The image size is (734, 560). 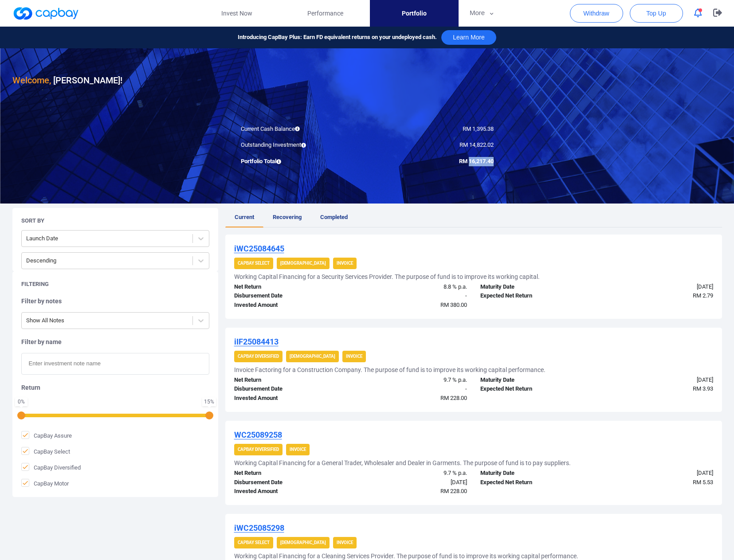 I want to click on span: Welcome,, so click(x=32, y=80).